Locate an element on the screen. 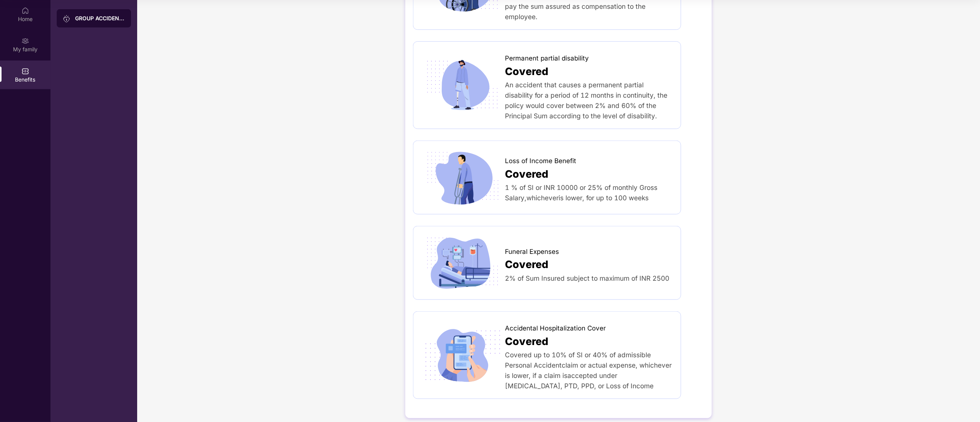 This screenshot has width=980, height=422. span: Covered up to 10% of SI or 40% of admissible Personal Accidentclaim or actual expense, whichever ... is located at coordinates (589, 370).